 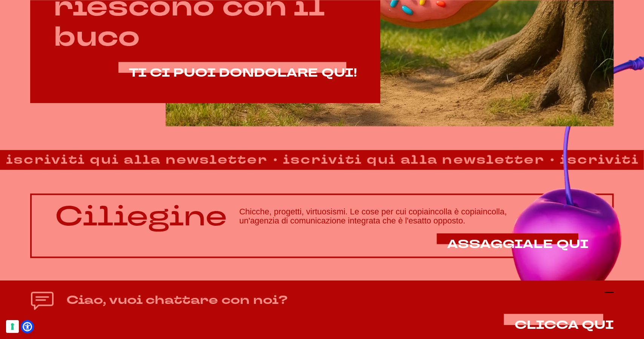 What do you see at coordinates (12, 327) in the screenshot?
I see `button: Le tue preferenze relative al consenso per le tecnologie di tracciamento` at bounding box center [12, 327].